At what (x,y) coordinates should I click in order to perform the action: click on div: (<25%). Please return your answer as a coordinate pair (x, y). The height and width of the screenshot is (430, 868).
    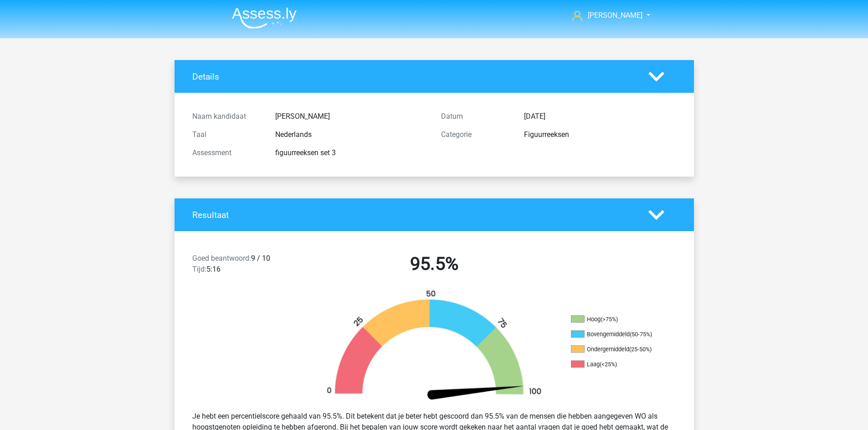
    Looking at the image, I should click on (608, 364).